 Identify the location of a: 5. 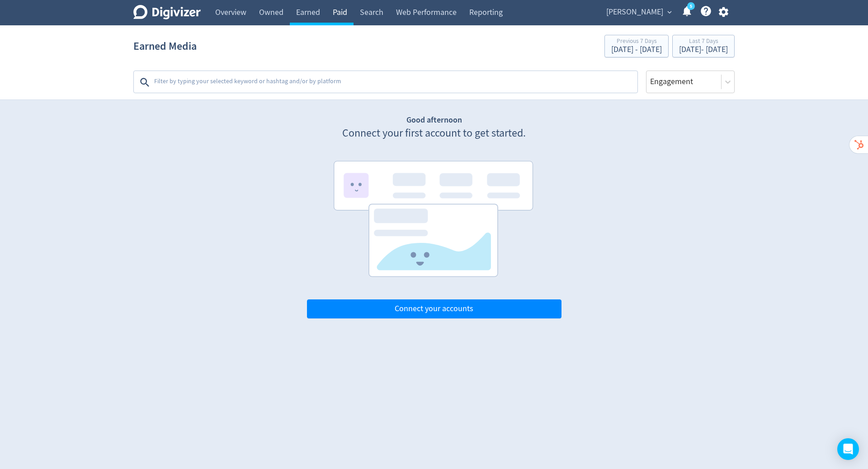
(691, 6).